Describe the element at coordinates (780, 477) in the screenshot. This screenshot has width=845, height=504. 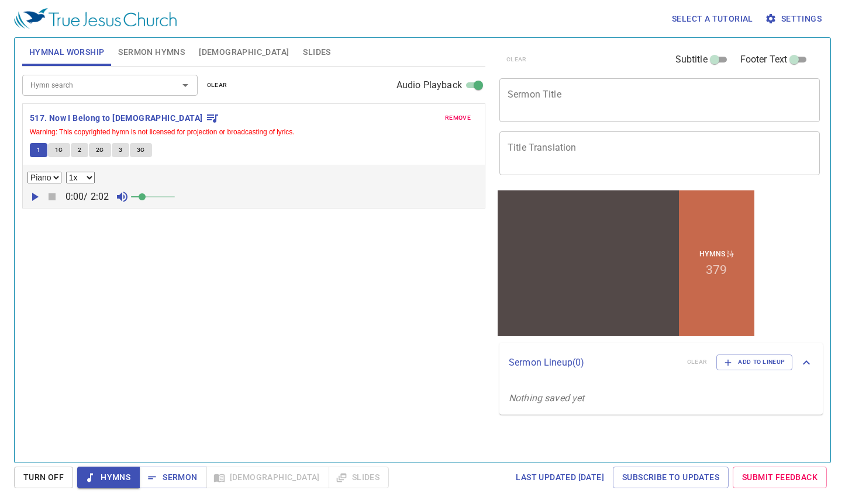
I see `a: Submit Feedback` at that location.